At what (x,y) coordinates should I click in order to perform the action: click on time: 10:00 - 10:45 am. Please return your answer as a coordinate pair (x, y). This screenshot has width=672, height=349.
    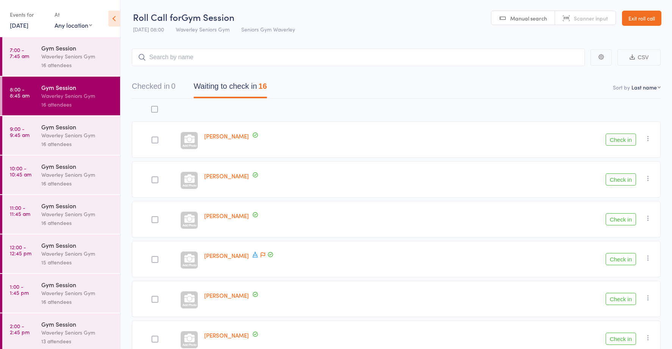
    Looking at the image, I should click on (20, 171).